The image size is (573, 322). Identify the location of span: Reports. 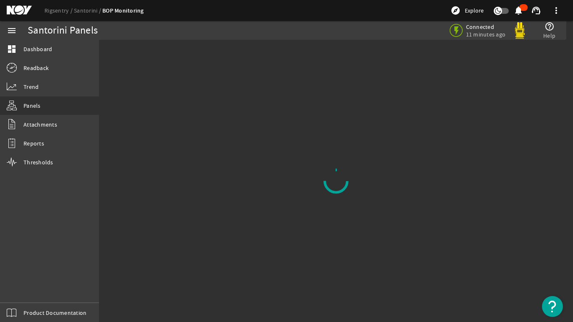
(34, 144).